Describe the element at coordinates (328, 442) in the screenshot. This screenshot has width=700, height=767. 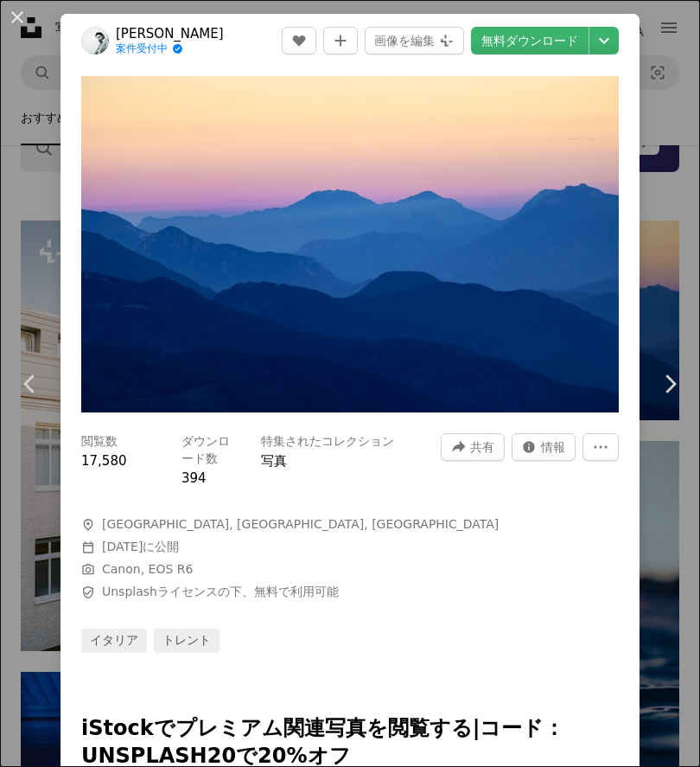
I see `h3: 特集されたコレクション` at that location.